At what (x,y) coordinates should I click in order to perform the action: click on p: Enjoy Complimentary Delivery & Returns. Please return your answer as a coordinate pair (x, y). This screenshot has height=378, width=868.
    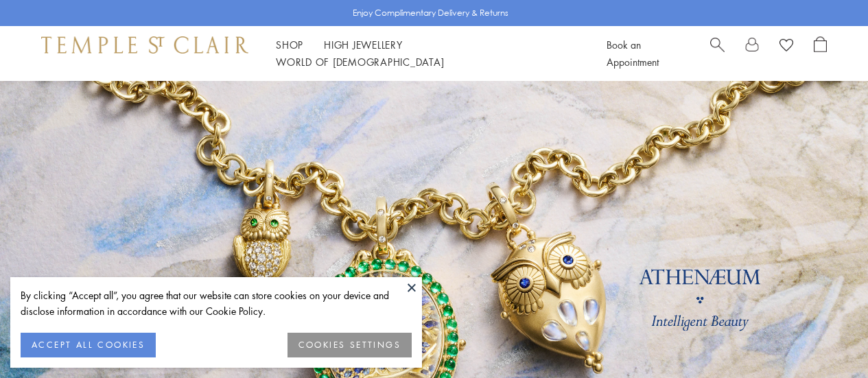
    Looking at the image, I should click on (430, 13).